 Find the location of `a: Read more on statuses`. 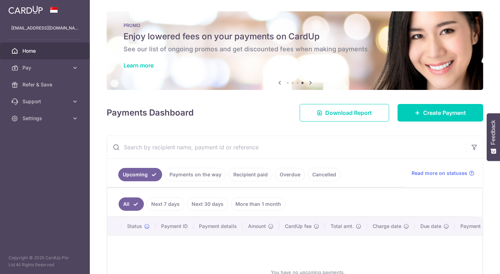

a: Read more on statuses is located at coordinates (443, 173).